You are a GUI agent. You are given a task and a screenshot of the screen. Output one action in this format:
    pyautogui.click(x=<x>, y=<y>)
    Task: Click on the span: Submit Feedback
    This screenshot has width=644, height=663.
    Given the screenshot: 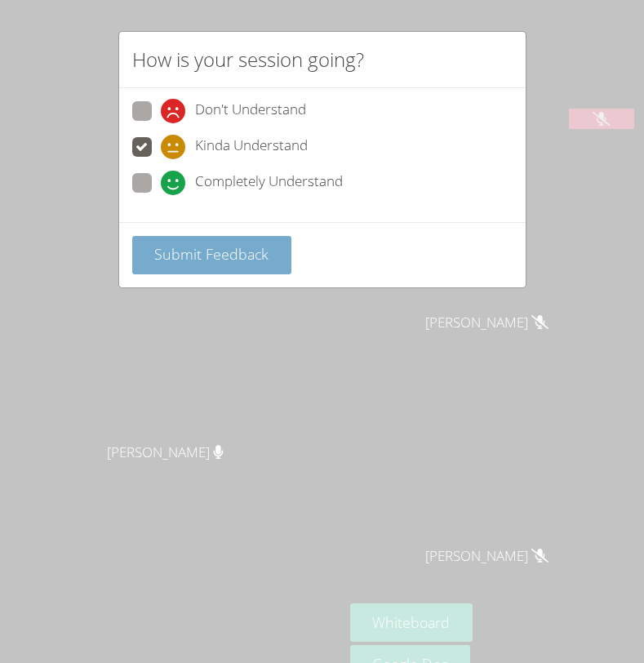 What is the action you would take?
    pyautogui.click(x=211, y=254)
    